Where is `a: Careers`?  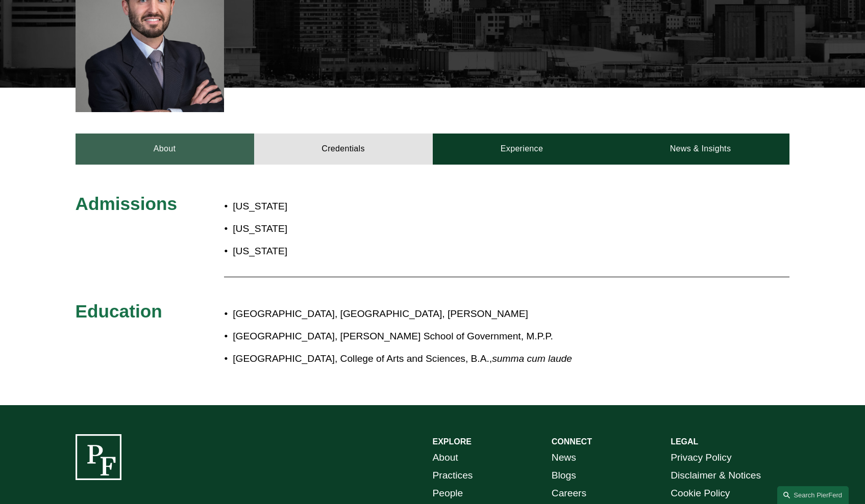
a: Careers is located at coordinates (569, 493).